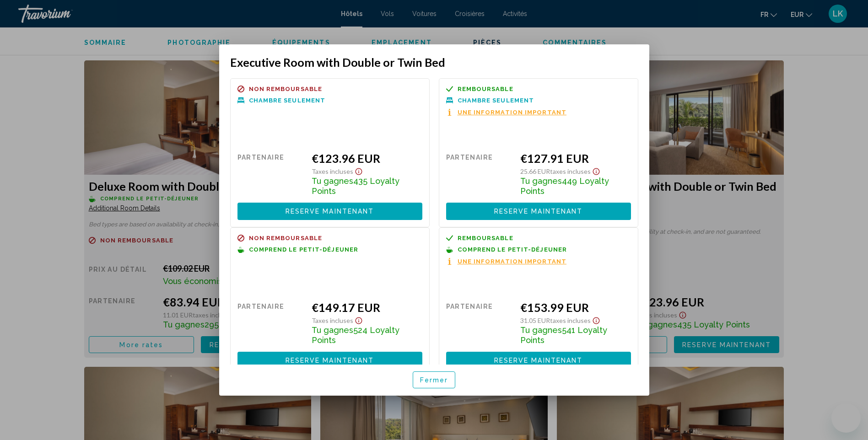 The image size is (868, 440). I want to click on h3: Executive Room with Double or Twin Bed, so click(434, 62).